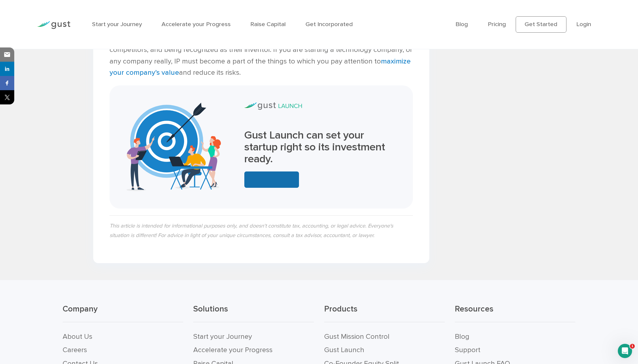 The height and width of the screenshot is (364, 638). What do you see at coordinates (329, 24) in the screenshot?
I see `a: Get Incorporated` at bounding box center [329, 24].